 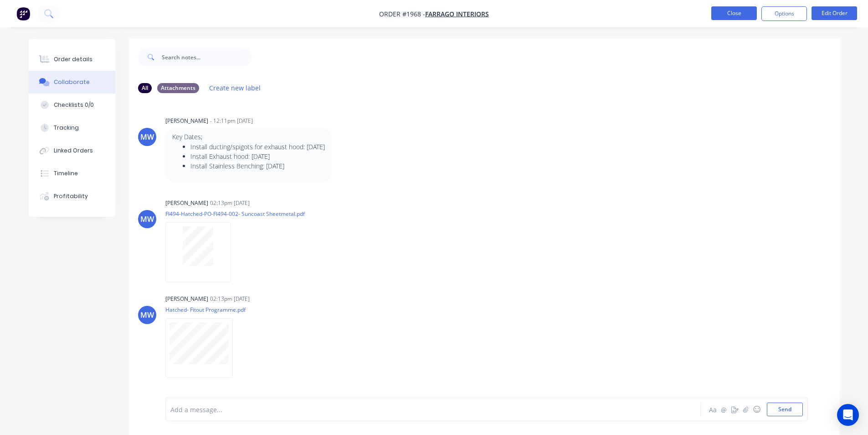 What do you see at coordinates (249, 136) in the screenshot?
I see `p: Key Dates;` at bounding box center [249, 136].